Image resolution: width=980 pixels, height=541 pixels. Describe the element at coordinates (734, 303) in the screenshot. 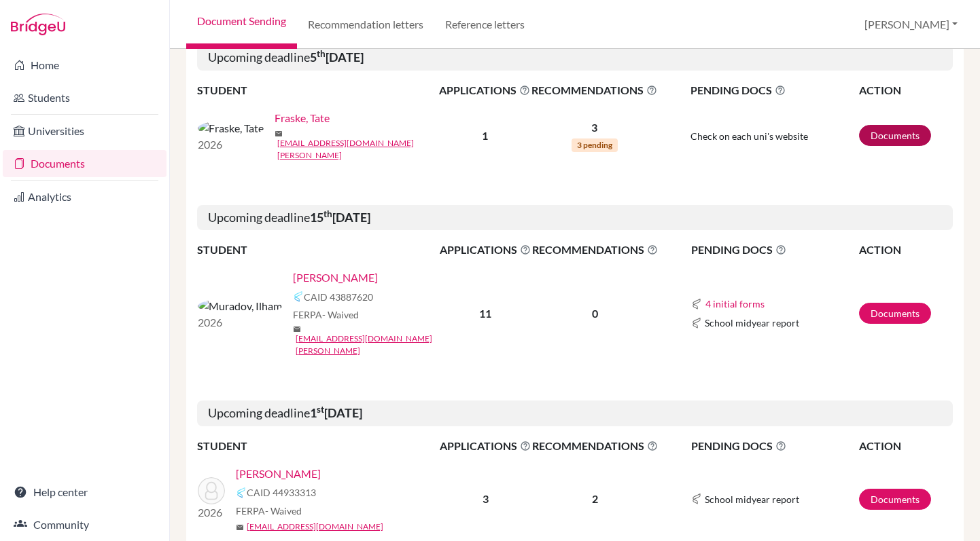

I see `button: 4 initial forms` at that location.